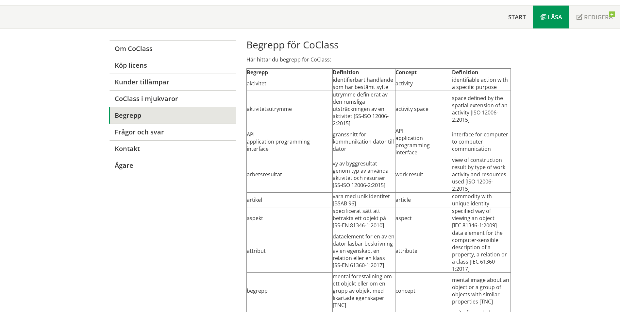  What do you see at coordinates (173, 148) in the screenshot?
I see `a: Kontakt` at bounding box center [173, 148].